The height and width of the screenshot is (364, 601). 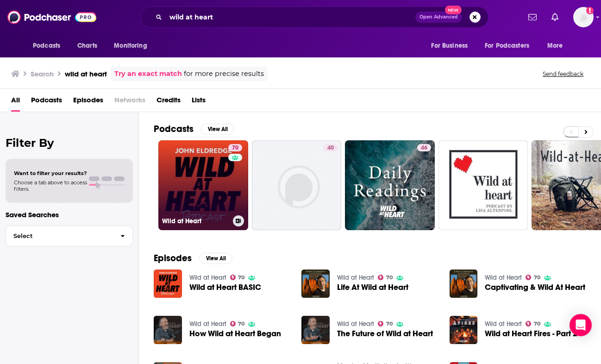 What do you see at coordinates (315, 329) in the screenshot?
I see `img: The Future of Wild at Heart` at bounding box center [315, 329].